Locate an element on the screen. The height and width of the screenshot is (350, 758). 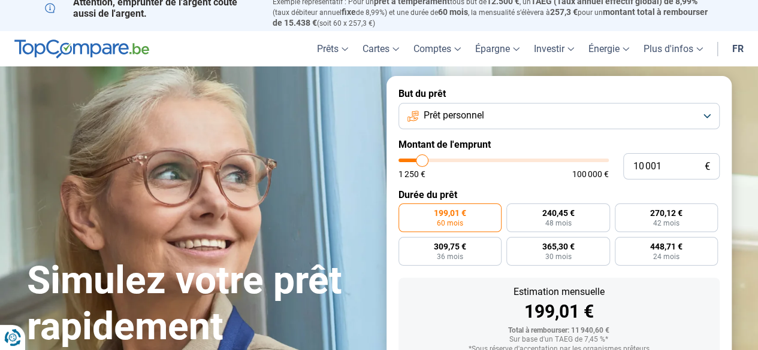
h1: Simulez votre prêt rapidement is located at coordinates (199, 304).